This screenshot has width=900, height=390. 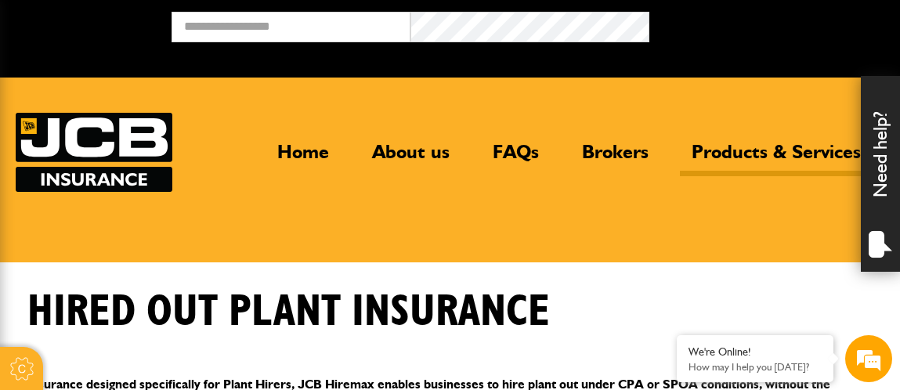 What do you see at coordinates (769, 24) in the screenshot?
I see `button: Broker Login` at bounding box center [769, 24].